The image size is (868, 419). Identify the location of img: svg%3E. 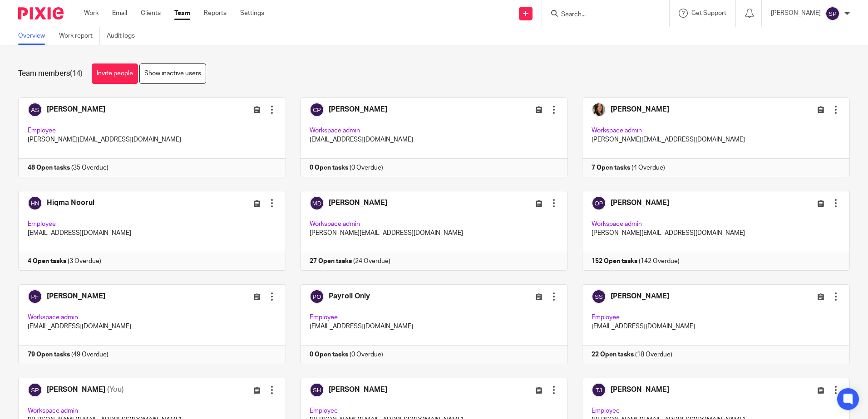
(833, 13).